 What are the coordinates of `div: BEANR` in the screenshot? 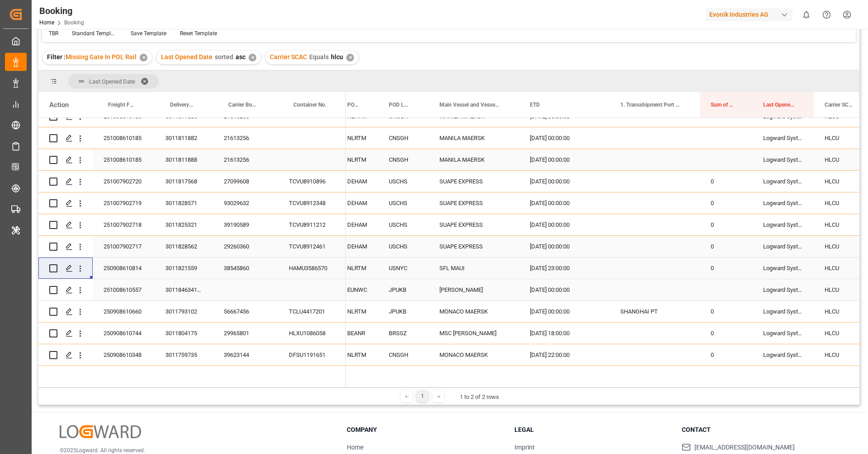 It's located at (357, 333).